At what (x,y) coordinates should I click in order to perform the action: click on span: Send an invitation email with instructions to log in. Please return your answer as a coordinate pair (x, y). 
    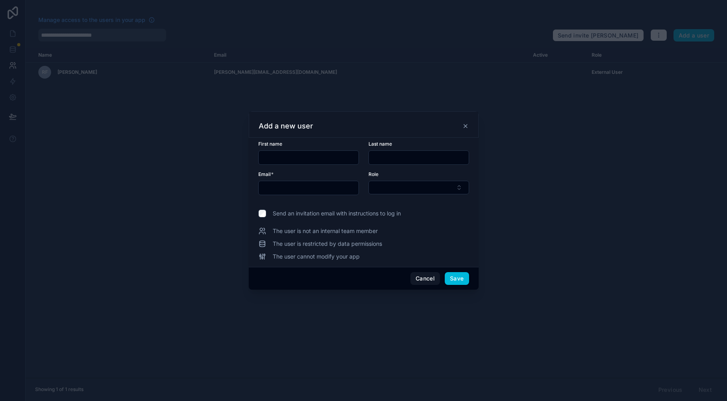
    Looking at the image, I should click on (336, 214).